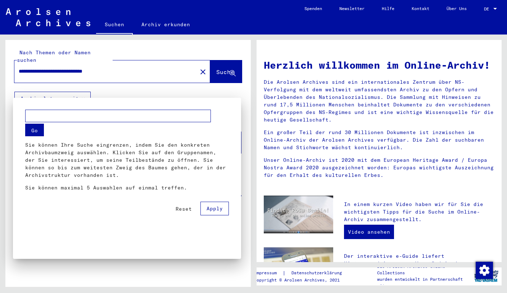 Image resolution: width=507 pixels, height=293 pixels. I want to click on p: Sie können Ihre Suche eingrenzen, indem Sie den konkreten Archivbaumzweig auswählen. Klicken Sie ..., so click(127, 160).